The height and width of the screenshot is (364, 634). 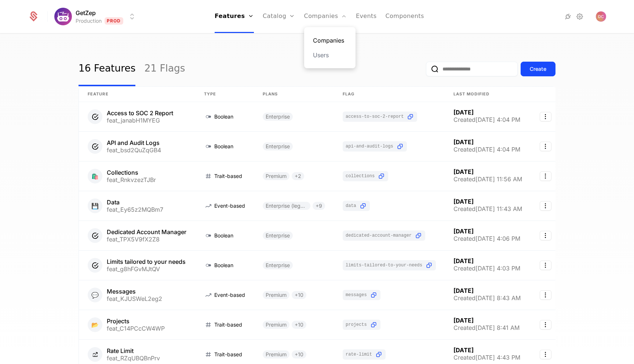 I want to click on a: 16 Features, so click(x=107, y=69).